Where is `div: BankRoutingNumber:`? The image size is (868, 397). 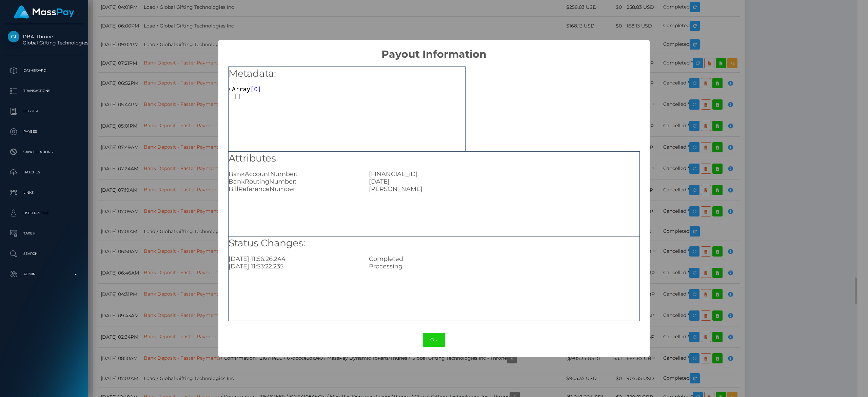
div: BankRoutingNumber: is located at coordinates (294, 181).